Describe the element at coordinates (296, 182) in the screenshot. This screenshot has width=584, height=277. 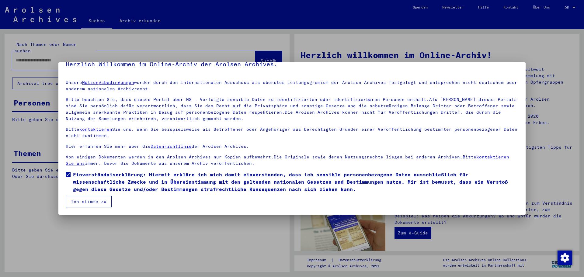
I see `span: Einverständniserklärung: Hiermit erkläre ich mich damit einverstanden, dass ich sensible personen...` at that location.